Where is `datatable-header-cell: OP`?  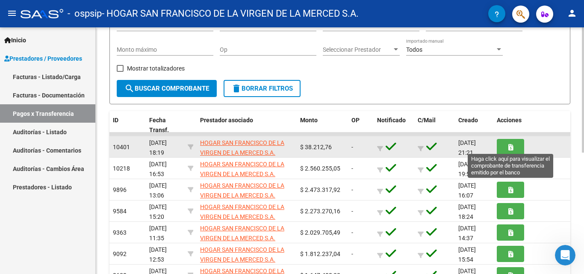
datatable-header-cell: OP is located at coordinates (361, 125).